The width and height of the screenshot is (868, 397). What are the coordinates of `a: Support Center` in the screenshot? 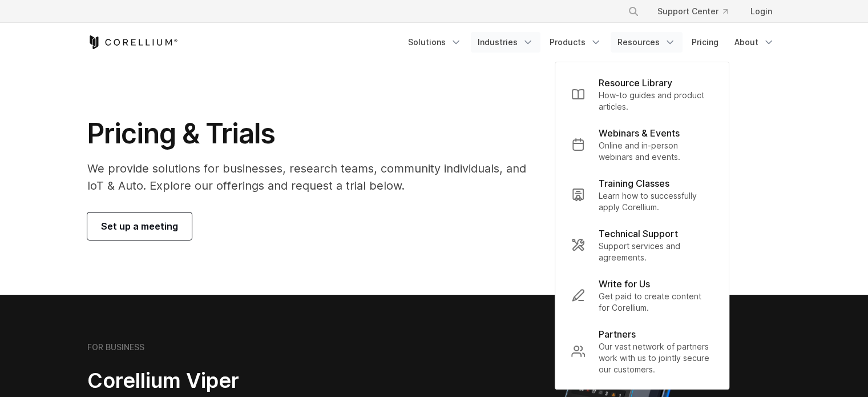 It's located at (692, 11).